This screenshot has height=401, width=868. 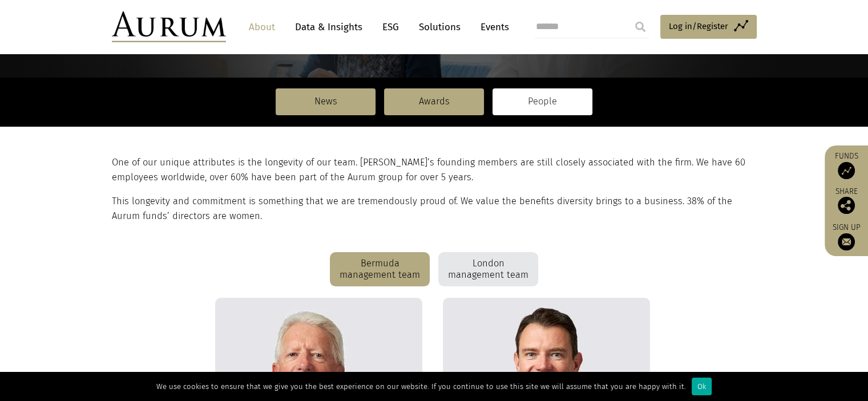 What do you see at coordinates (328, 27) in the screenshot?
I see `a: Data & Insights` at bounding box center [328, 27].